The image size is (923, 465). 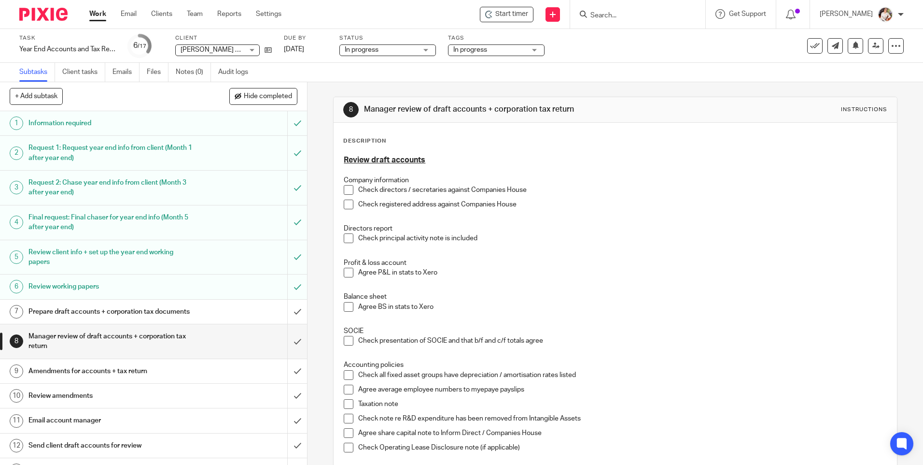 I want to click on span: Get Support, so click(x=747, y=14).